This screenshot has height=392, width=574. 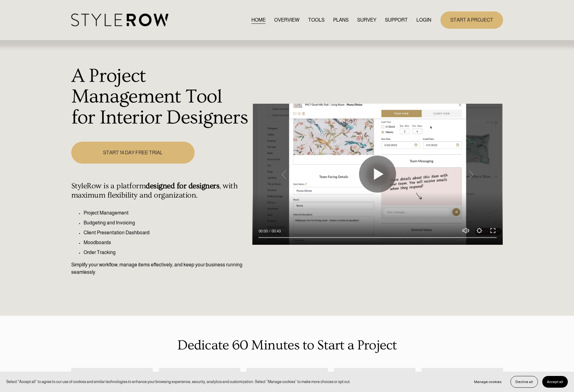 I want to click on span: Accept all, so click(x=555, y=382).